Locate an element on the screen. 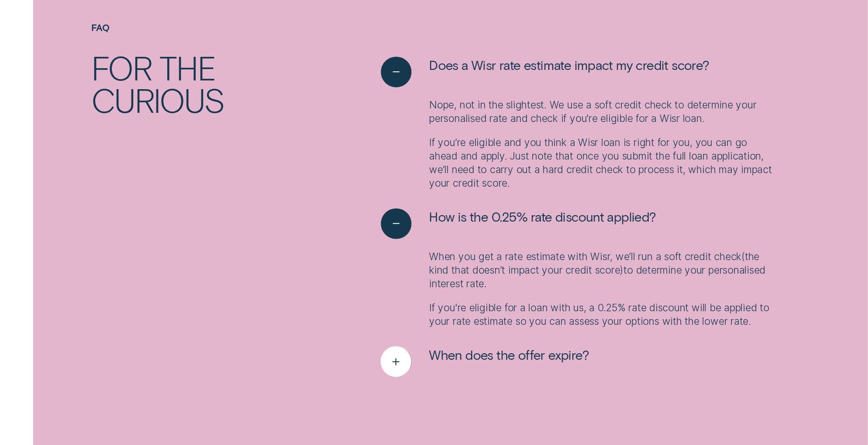  h4: FAQ is located at coordinates (203, 27).